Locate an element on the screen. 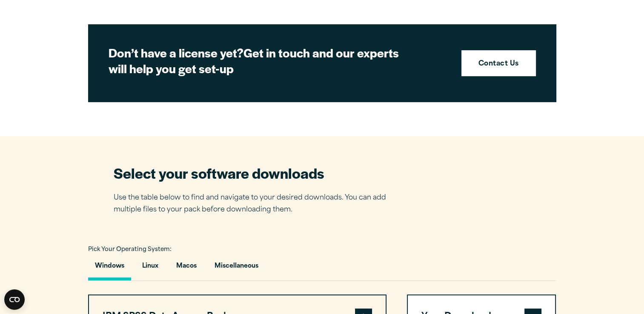 The width and height of the screenshot is (644, 314). button: Macos is located at coordinates (186, 268).